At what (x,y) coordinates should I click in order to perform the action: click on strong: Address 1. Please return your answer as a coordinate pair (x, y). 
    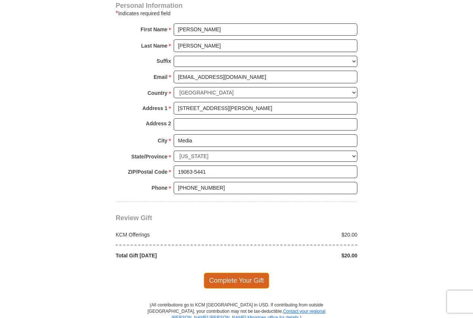
    Looking at the image, I should click on (155, 108).